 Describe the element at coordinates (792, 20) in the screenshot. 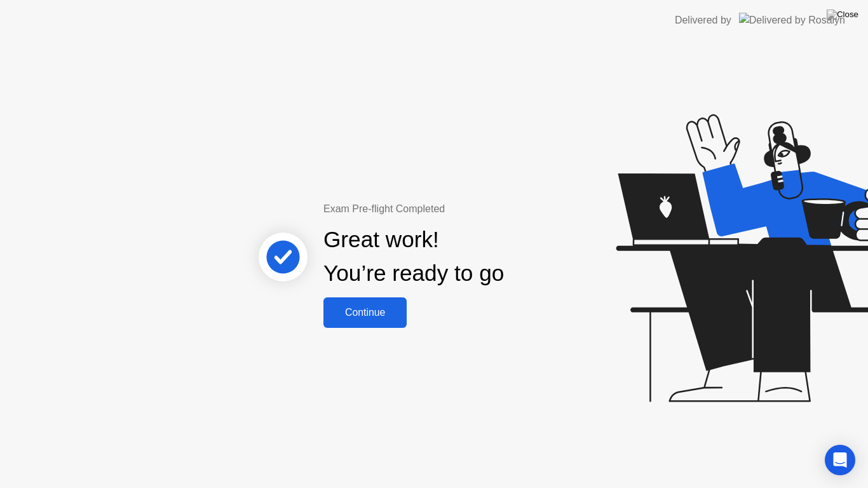

I see `img: Delivered by Rosalyn` at that location.